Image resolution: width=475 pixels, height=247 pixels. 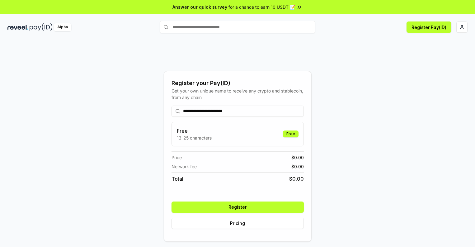 What do you see at coordinates (18, 27) in the screenshot?
I see `img: reveel_dark` at bounding box center [18, 27].